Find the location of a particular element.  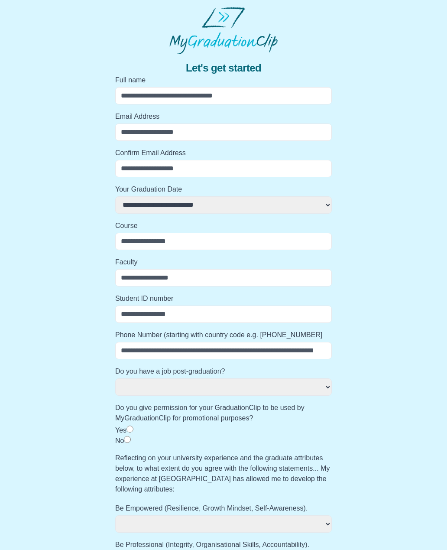

label: Email Address is located at coordinates (224, 117).